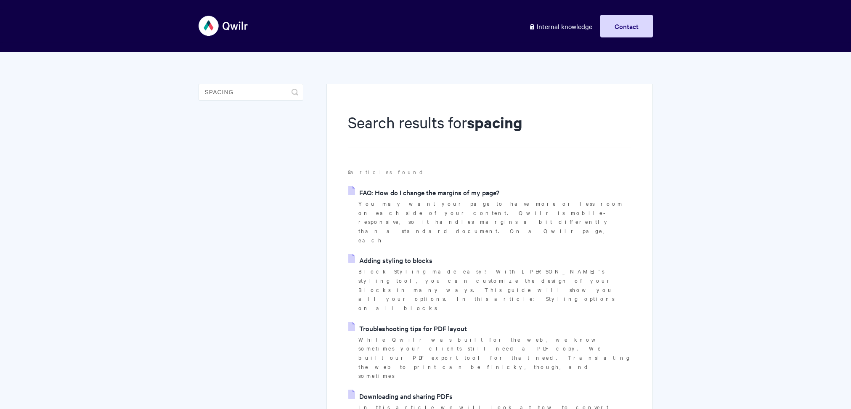  What do you see at coordinates (390, 260) in the screenshot?
I see `a: Adding styling to blocks` at bounding box center [390, 260].